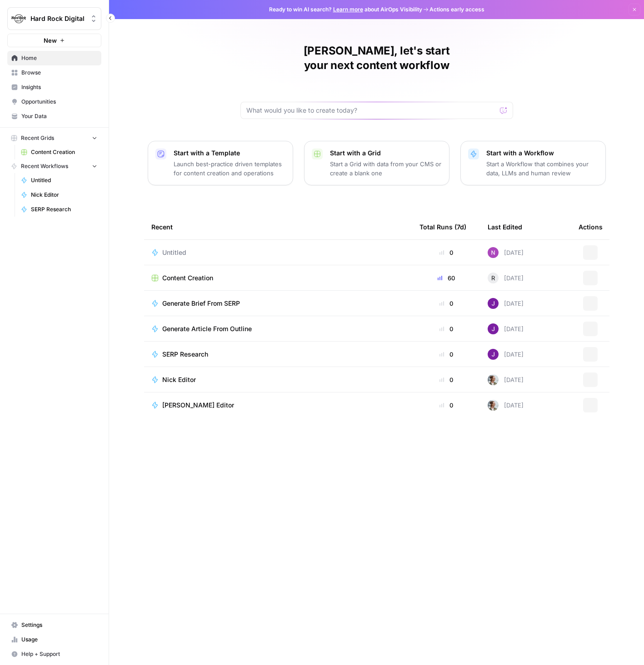  Describe the element at coordinates (505, 227) in the screenshot. I see `div: Last Edited` at that location.